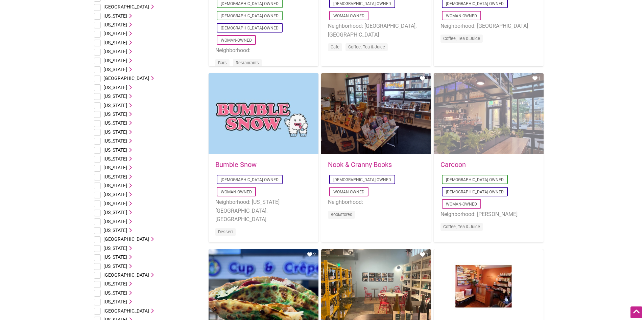 This screenshot has width=644, height=320. Describe the element at coordinates (452, 165) in the screenshot. I see `a: Cardoon` at that location.